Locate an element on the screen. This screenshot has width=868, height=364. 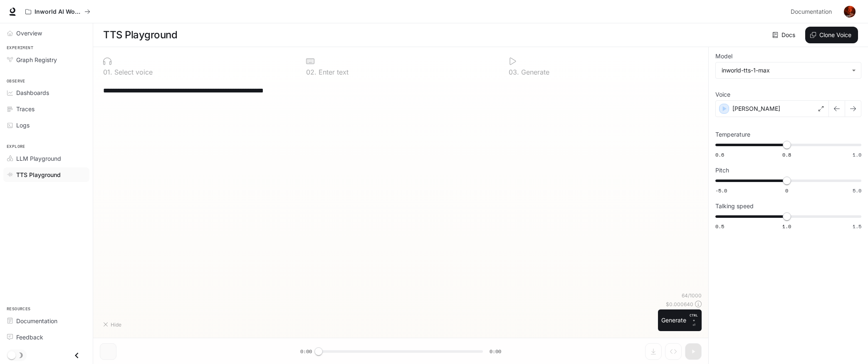
a: LLM Playground is located at coordinates (46, 158).